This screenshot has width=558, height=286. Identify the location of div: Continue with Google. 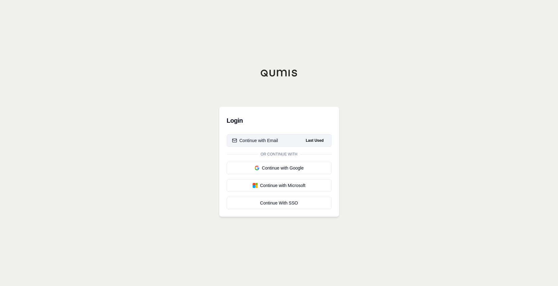
(279, 168).